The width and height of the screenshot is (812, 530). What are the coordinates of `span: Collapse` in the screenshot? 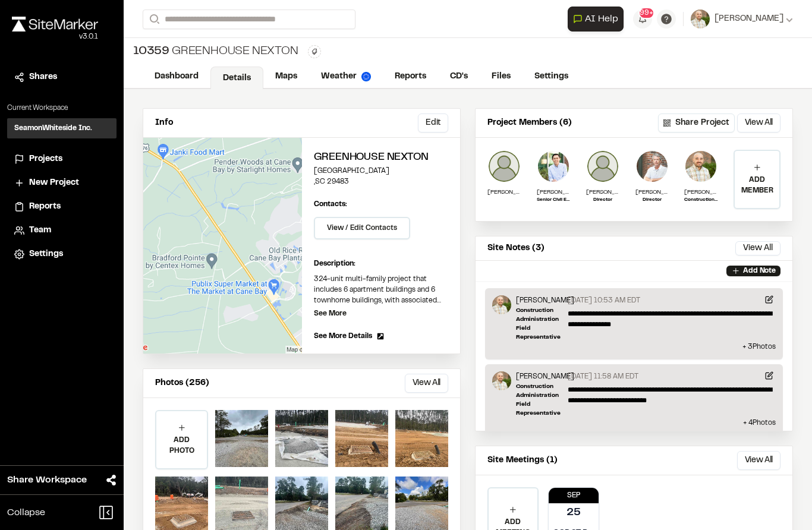 It's located at (26, 512).